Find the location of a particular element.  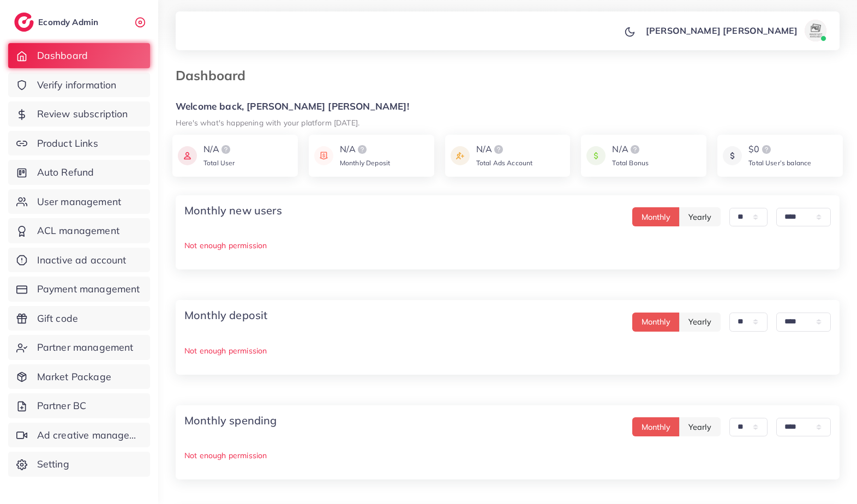

span: Ad creative management is located at coordinates (90, 435).